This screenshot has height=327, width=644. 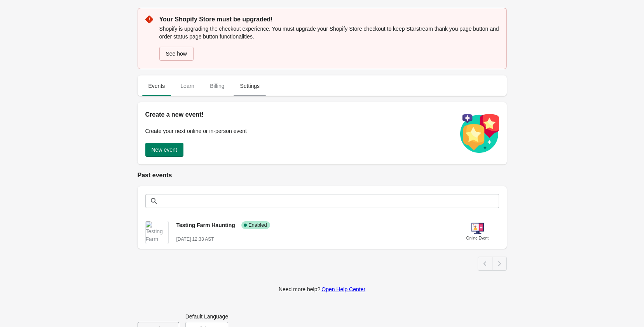 What do you see at coordinates (258, 226) in the screenshot?
I see `span: Enabled` at bounding box center [258, 226].